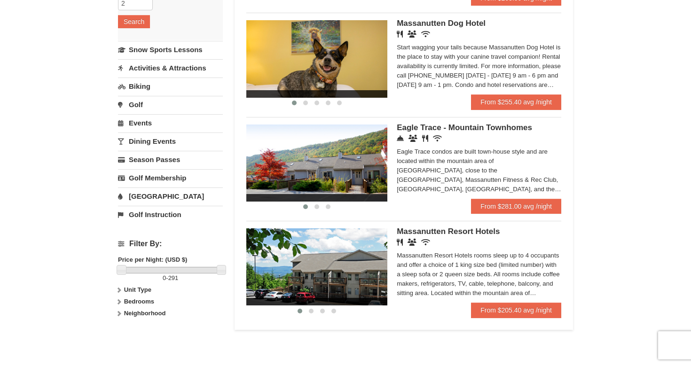 This screenshot has width=691, height=366. What do you see at coordinates (516, 310) in the screenshot?
I see `a: From $205.40 avg /night` at bounding box center [516, 310].